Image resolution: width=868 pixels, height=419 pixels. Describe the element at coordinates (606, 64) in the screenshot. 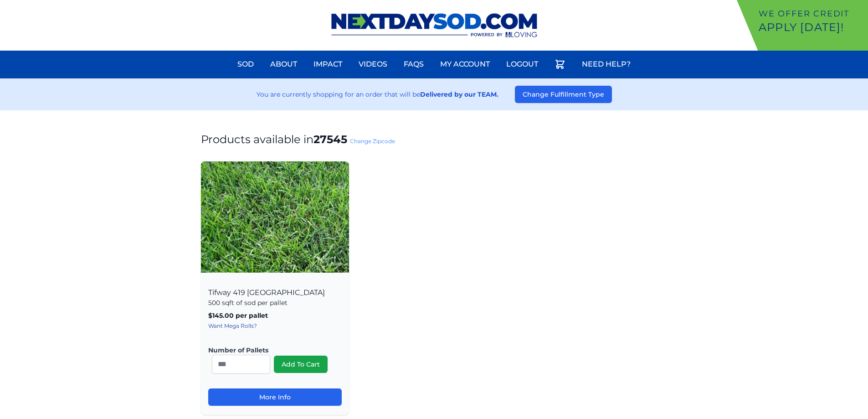

I see `a: Need Help?` at that location.